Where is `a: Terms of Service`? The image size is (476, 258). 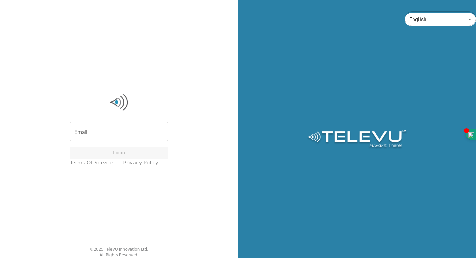 a: Terms of Service is located at coordinates (92, 163).